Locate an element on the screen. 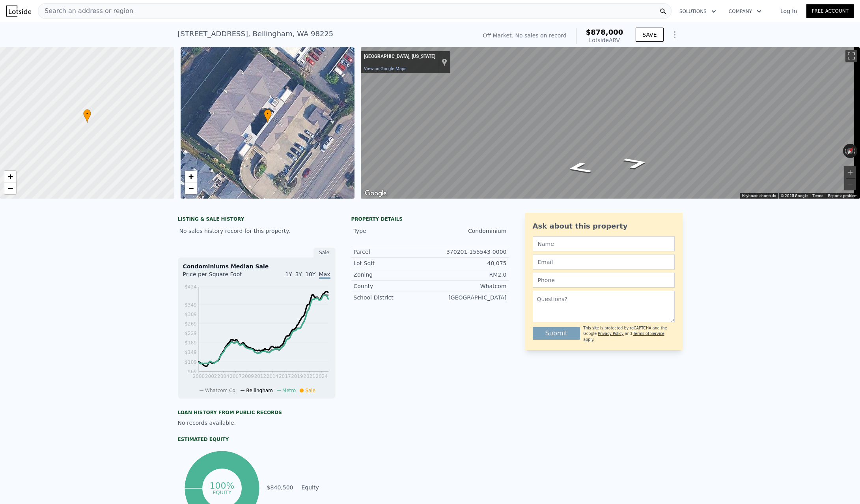  tspan: $189 is located at coordinates (190, 343).